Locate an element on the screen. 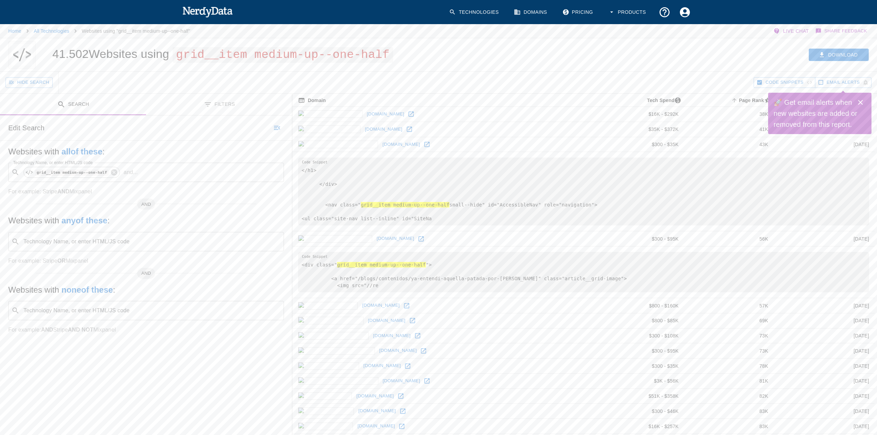  b: AND NOT is located at coordinates (81, 330).